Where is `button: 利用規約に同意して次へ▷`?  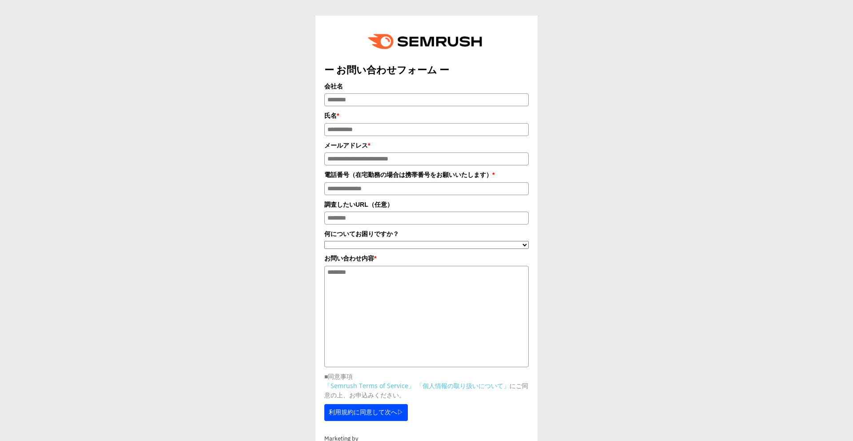
button: 利用規約に同意して次へ▷ is located at coordinates (366, 412).